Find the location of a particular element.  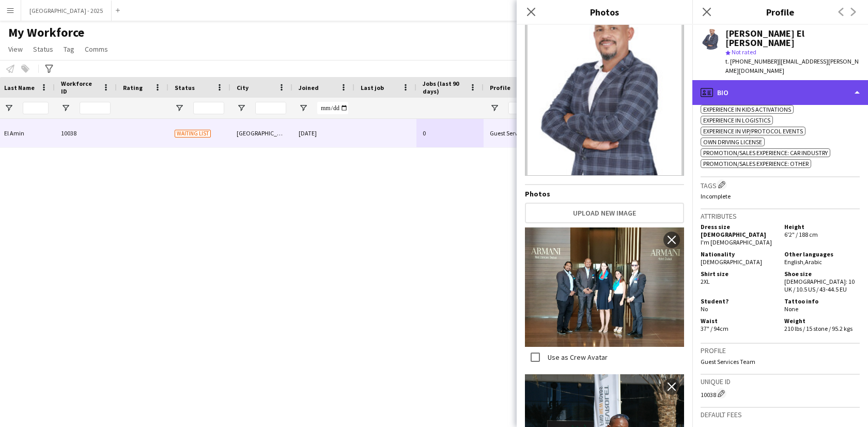

span: English , is located at coordinates (795, 261).